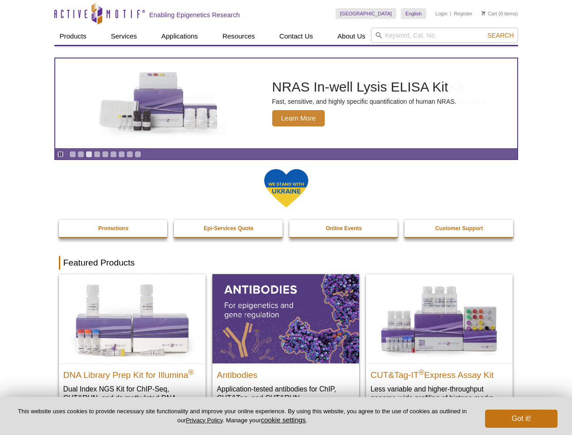 This screenshot has height=435, width=572. I want to click on img: CUT&Tag-IT® Express Assay Kit, so click(439, 318).